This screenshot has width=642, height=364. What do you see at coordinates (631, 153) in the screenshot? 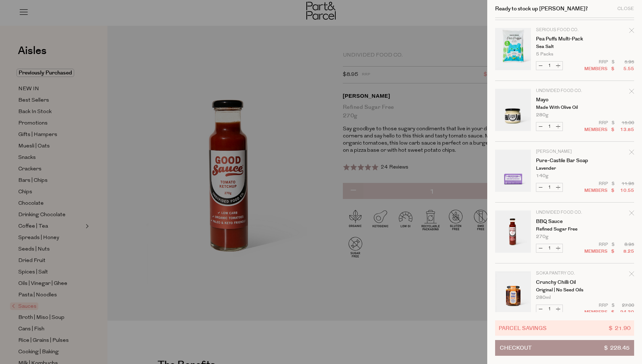
I see `div: Remove Pure-Castile Bar Soap` at bounding box center [631, 153].